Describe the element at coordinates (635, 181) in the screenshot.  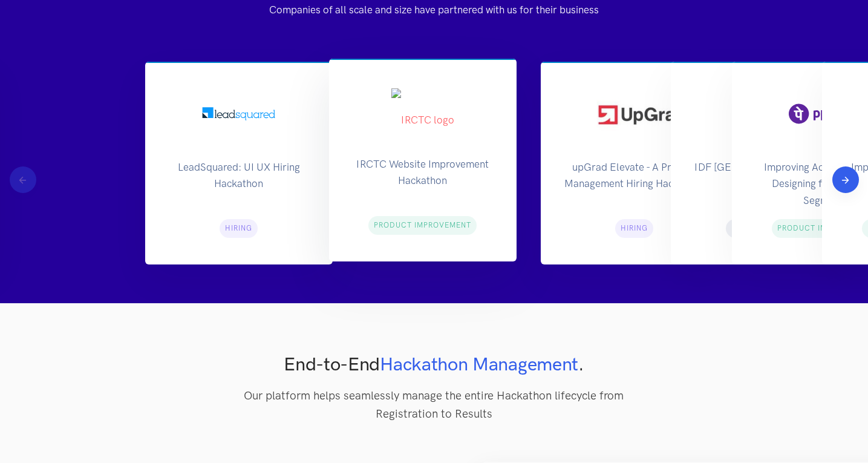
I see `p: upGrad Elevate - A Product Management Hiring Hackathon` at that location.